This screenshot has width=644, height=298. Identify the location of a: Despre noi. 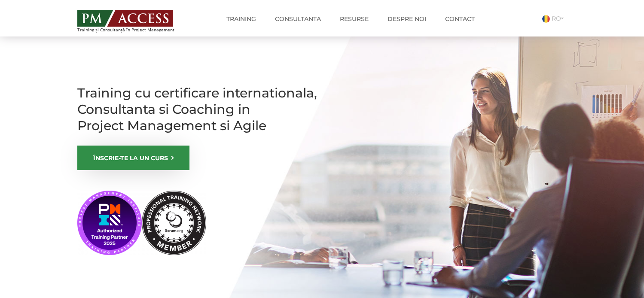
(407, 19).